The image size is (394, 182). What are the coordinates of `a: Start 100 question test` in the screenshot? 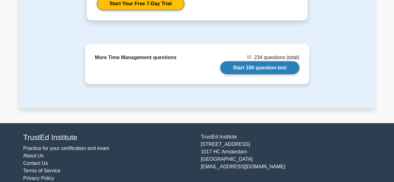 It's located at (260, 68).